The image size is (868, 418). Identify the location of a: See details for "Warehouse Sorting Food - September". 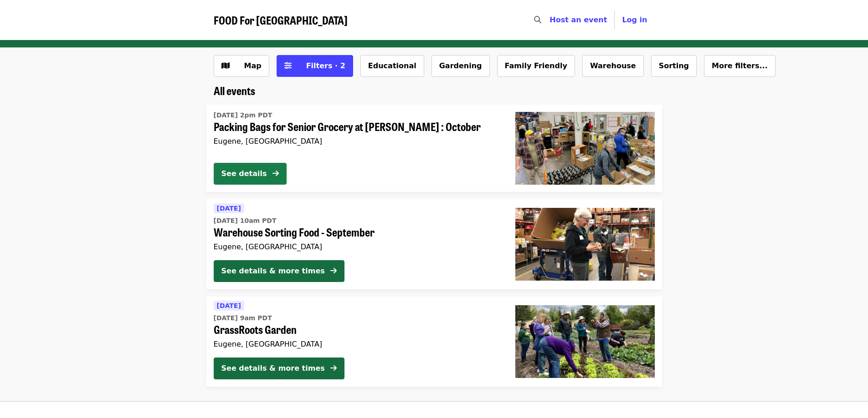
(434, 245).